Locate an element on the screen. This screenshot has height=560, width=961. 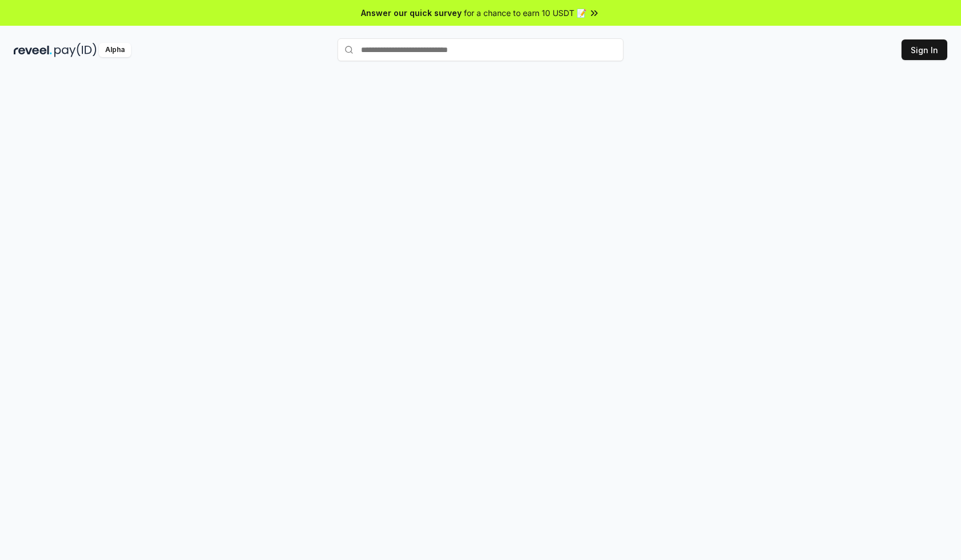
img: reveel_dark is located at coordinates (33, 50).